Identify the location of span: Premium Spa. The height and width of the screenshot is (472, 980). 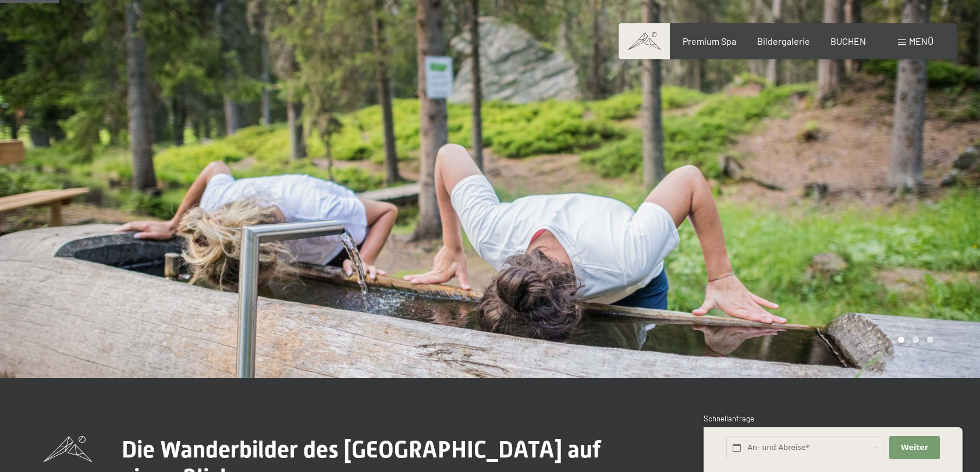
(709, 41).